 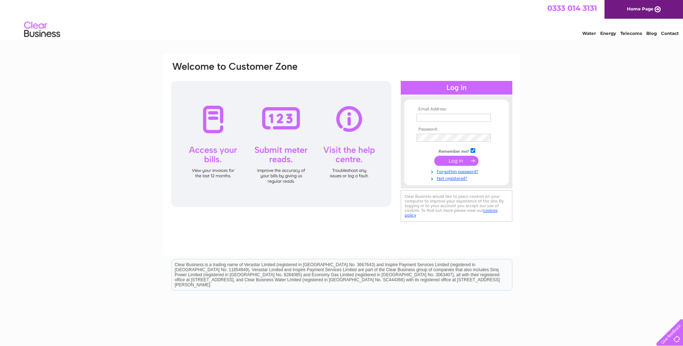 What do you see at coordinates (456, 206) in the screenshot?
I see `div: Clear Business would like to place cookies on your computer to improve your experience of the sit...` at bounding box center [456, 206].